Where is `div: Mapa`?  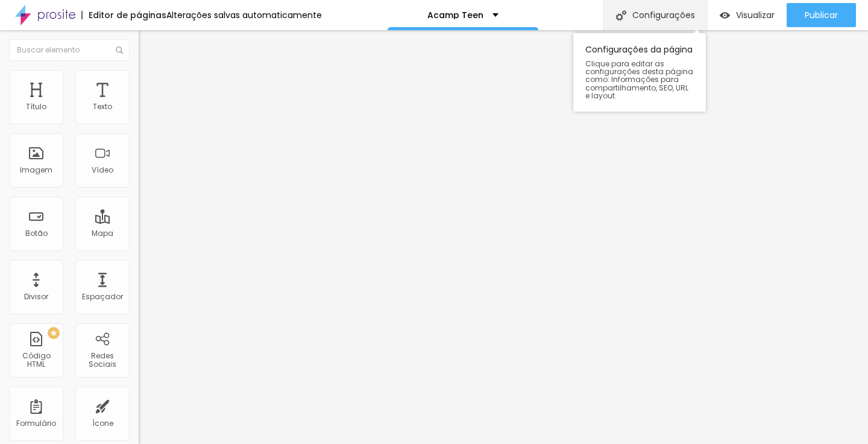
div: Mapa is located at coordinates (102, 234).